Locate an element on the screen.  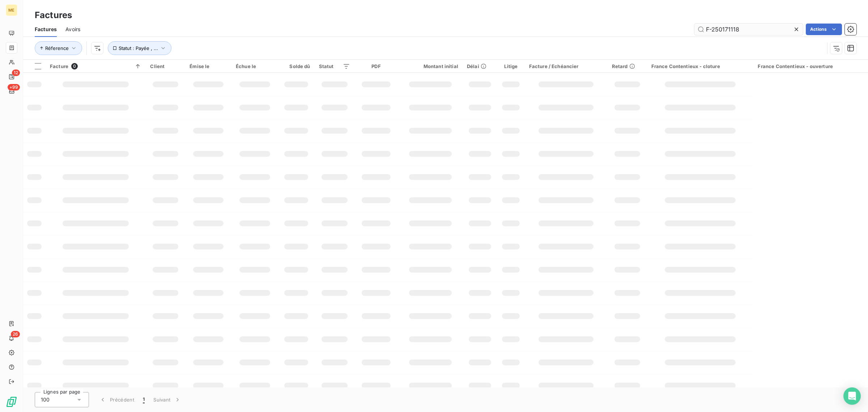
button: Statut : Payée , ... is located at coordinates (140, 48).